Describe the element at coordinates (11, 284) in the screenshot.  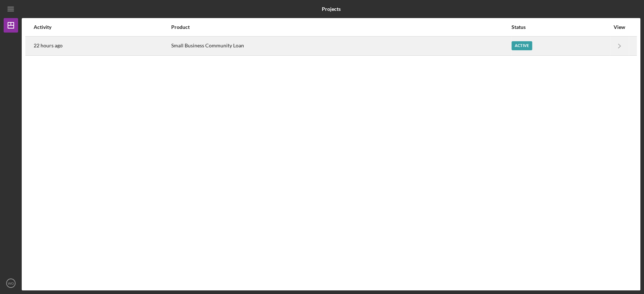
I see `button: WO` at that location.